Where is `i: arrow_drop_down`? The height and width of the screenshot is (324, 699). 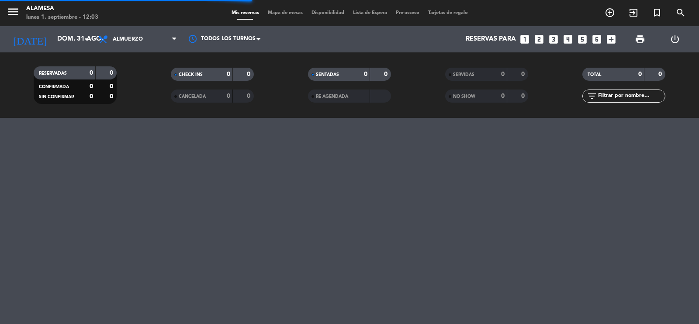 i: arrow_drop_down is located at coordinates (86, 39).